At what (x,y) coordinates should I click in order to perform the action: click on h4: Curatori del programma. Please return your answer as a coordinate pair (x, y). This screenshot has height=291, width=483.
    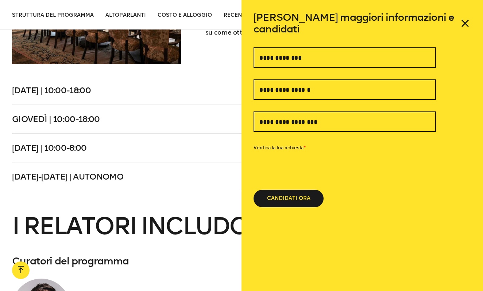
    Looking at the image, I should click on (193, 267).